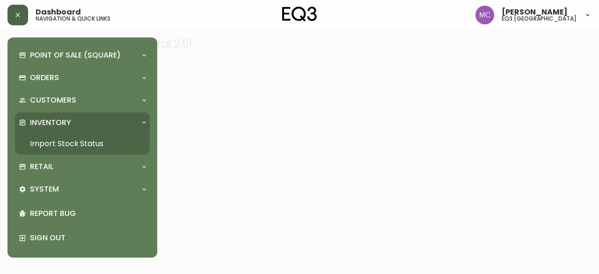  I want to click on div: Report Bug, so click(82, 213).